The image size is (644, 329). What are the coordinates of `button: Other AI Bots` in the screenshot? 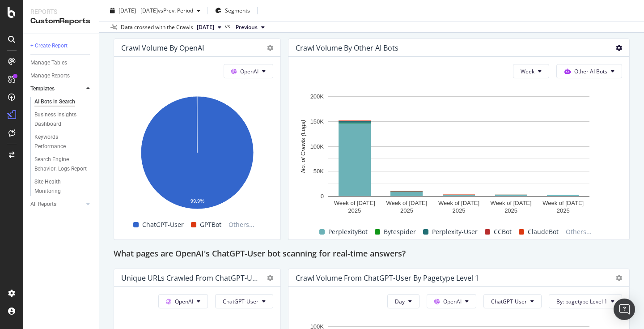 It's located at (588, 71).